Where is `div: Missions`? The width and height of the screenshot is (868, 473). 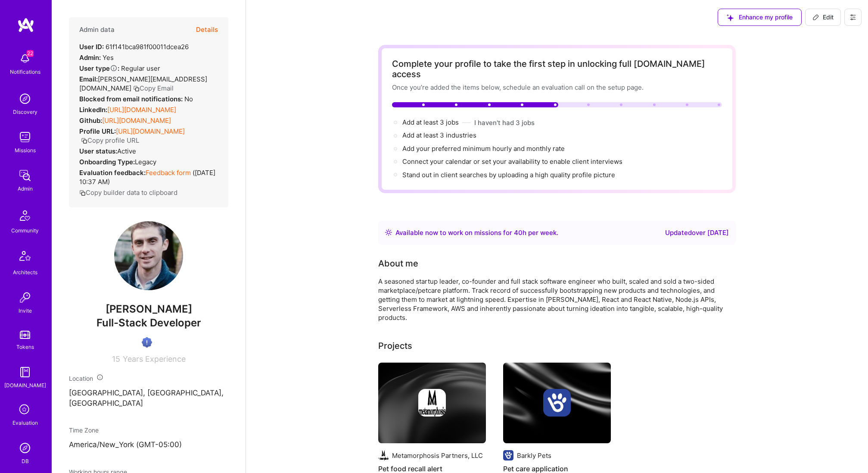
div: Missions is located at coordinates (25, 150).